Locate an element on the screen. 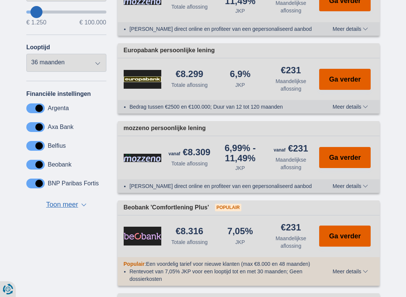 Image resolution: width=406 pixels, height=297 pixels. button: Toon meer ▼ is located at coordinates (66, 205).